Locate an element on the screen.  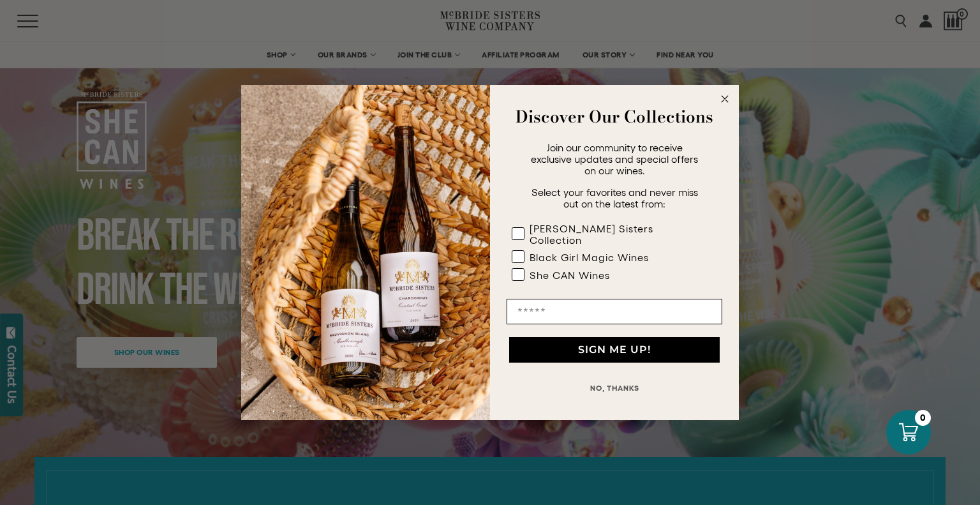
span: Select your favorites and never miss out on the latest from: is located at coordinates (614, 198).